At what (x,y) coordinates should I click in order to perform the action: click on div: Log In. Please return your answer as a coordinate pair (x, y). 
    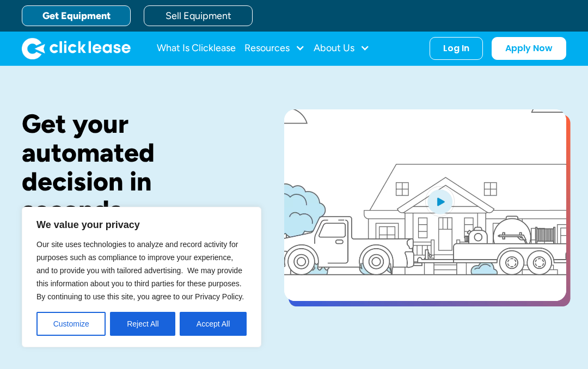
    Looking at the image, I should click on (457, 48).